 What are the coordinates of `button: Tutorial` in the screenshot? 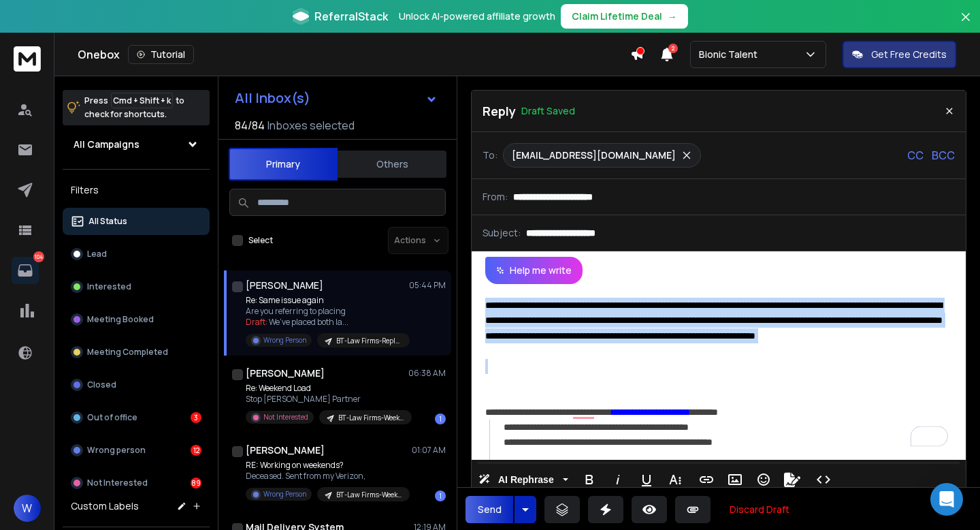 It's located at (161, 54).